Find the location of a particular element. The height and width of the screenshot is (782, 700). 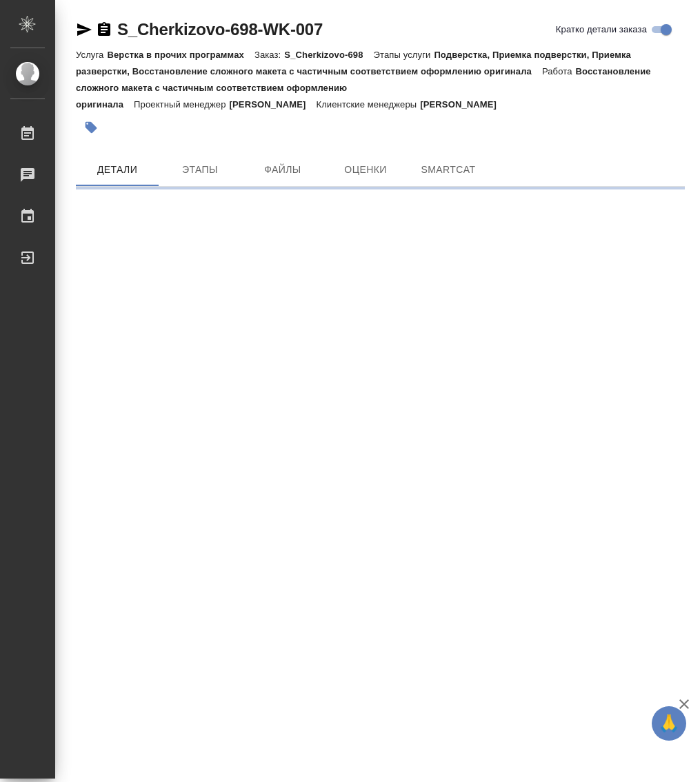

span: SmartCat is located at coordinates (449, 170).